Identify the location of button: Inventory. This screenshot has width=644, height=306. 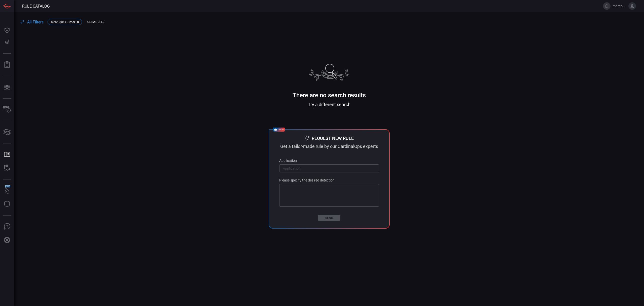
(7, 110).